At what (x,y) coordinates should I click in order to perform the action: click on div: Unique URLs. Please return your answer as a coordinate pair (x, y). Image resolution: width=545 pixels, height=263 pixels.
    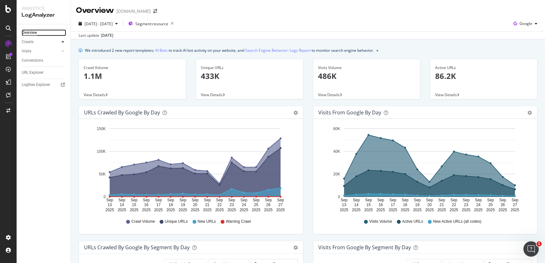
    Looking at the image, I should click on (250, 68).